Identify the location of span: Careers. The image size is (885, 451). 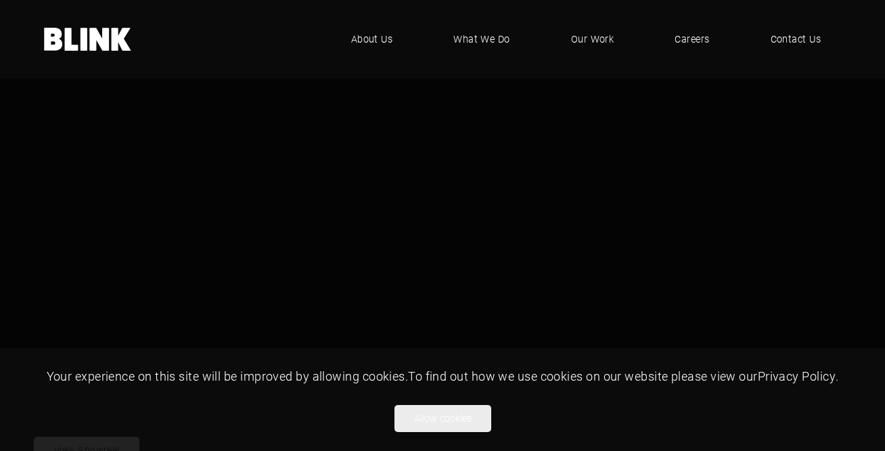
(691, 39).